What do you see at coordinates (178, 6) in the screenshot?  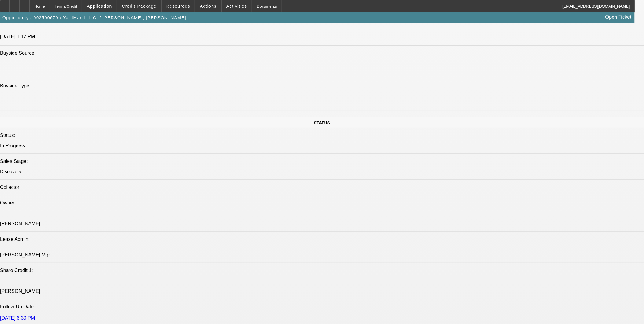 I see `span: Resources` at bounding box center [178, 6].